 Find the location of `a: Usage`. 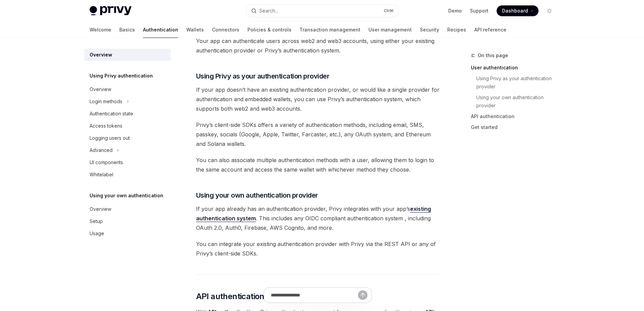

a: Usage is located at coordinates (127, 234).